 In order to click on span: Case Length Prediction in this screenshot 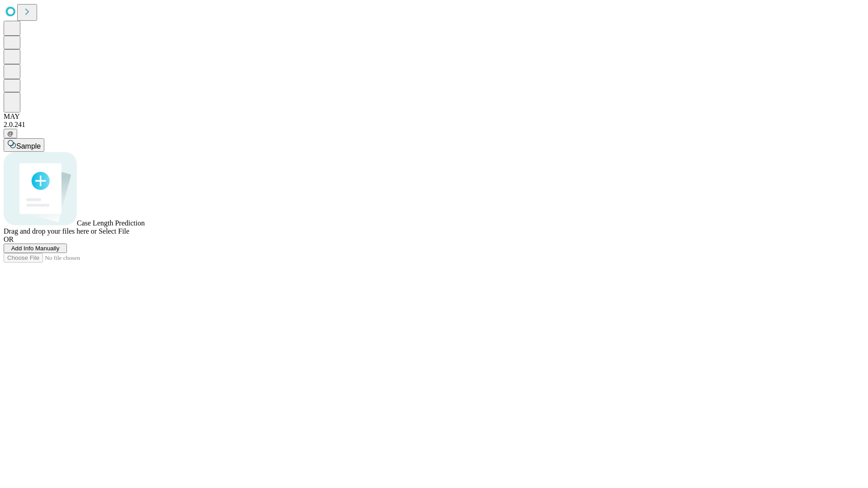, I will do `click(111, 223)`.